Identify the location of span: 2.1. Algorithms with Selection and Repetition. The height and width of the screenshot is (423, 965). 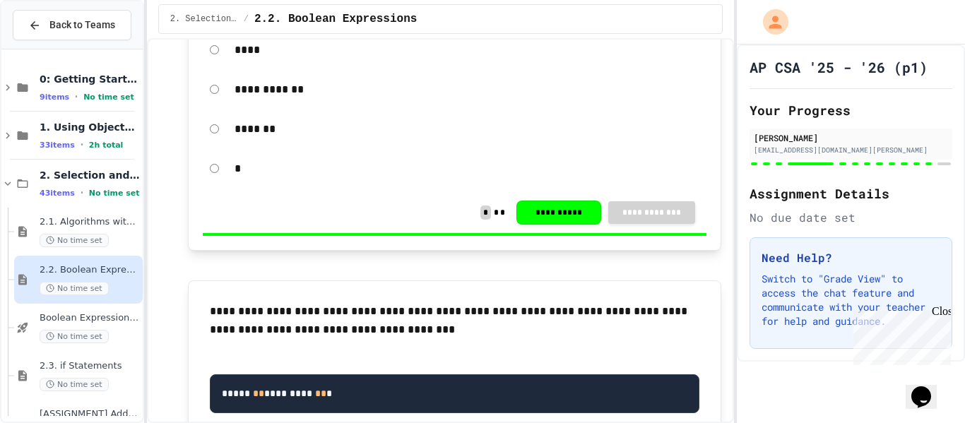
(90, 222).